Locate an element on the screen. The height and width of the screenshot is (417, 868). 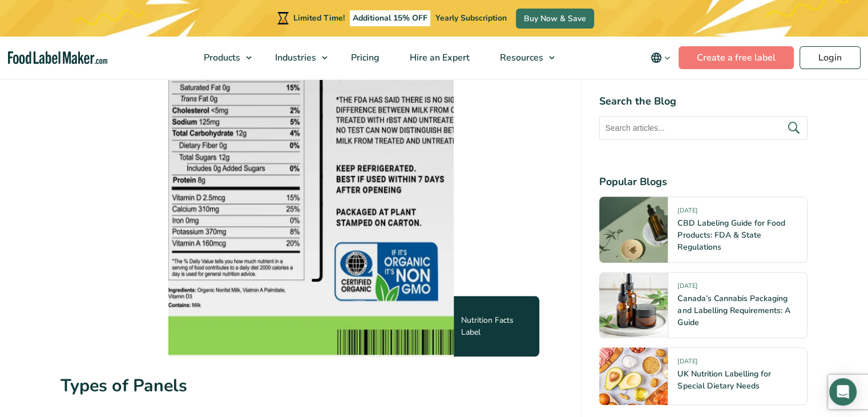
a: UK Nutrition Labelling for Special Dietary Needs is located at coordinates (724, 380).